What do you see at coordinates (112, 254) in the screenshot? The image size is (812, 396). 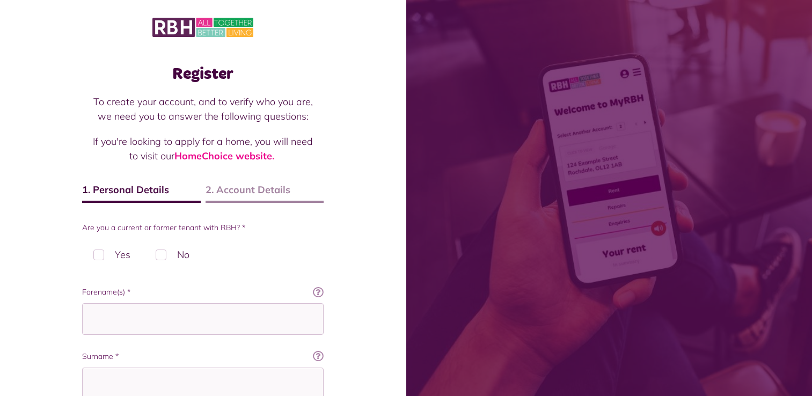 I see `label: Yes` at bounding box center [112, 254].